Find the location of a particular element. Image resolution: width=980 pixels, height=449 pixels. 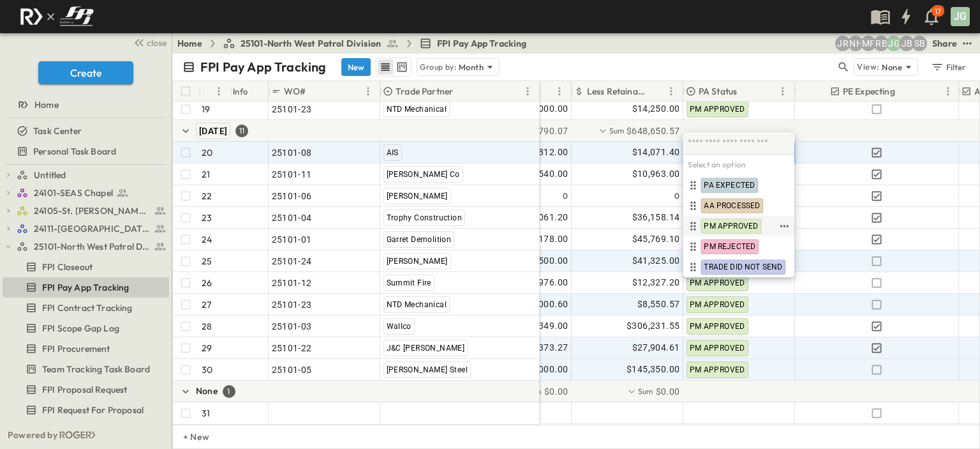

p: 17 is located at coordinates (938, 12).